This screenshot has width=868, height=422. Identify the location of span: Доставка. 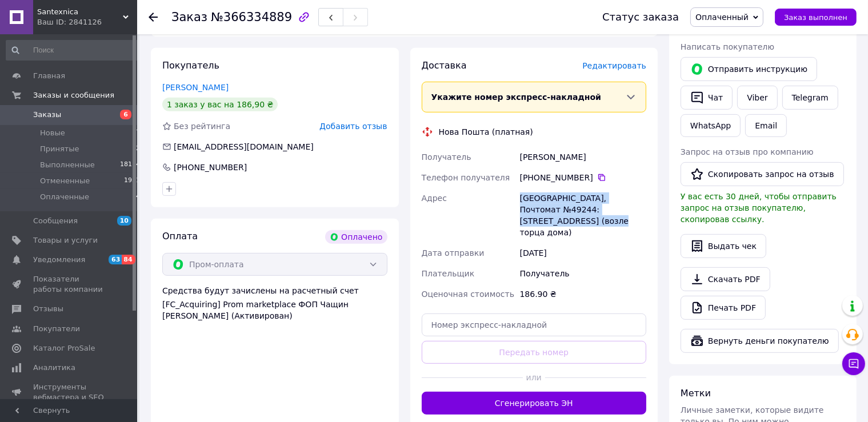
(444, 65).